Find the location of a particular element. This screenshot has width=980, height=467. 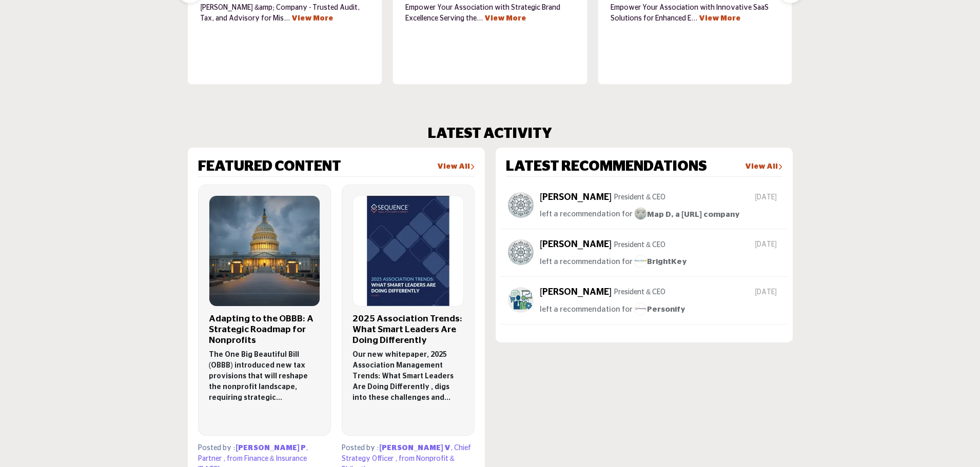

p: Posted by : is located at coordinates (264, 454).